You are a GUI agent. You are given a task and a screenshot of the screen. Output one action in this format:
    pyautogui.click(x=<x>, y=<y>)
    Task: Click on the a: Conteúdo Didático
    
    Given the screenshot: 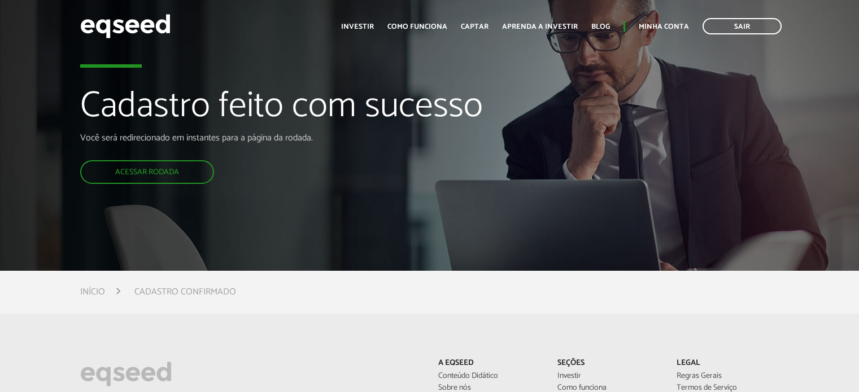 What is the action you would take?
    pyautogui.click(x=489, y=377)
    